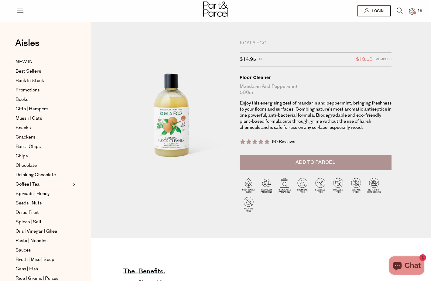 The width and height of the screenshot is (431, 281). I want to click on span: Chocolate, so click(26, 165).